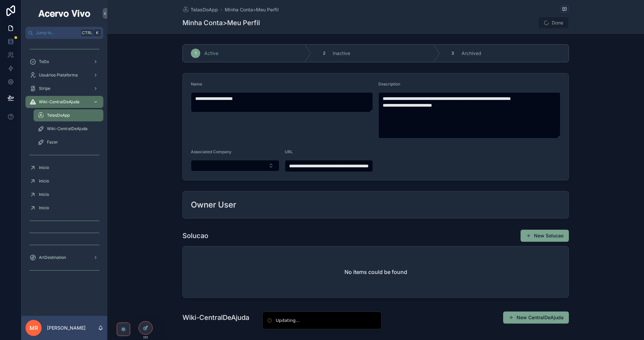 The image size is (644, 340). I want to click on button: New Solucao, so click(545, 236).